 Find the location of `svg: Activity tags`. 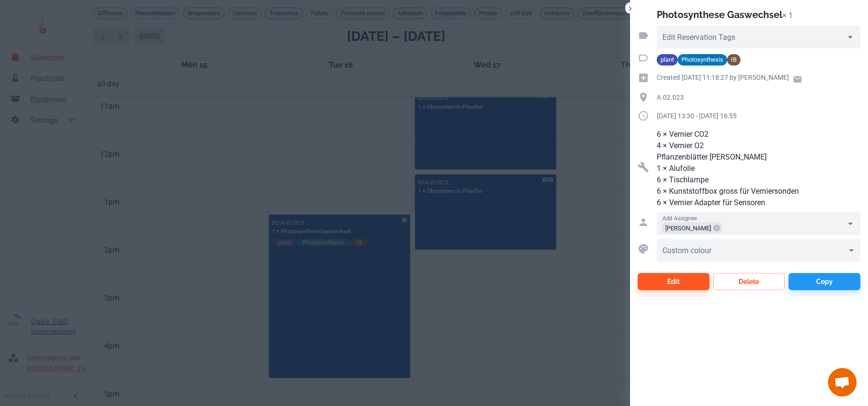

svg: Activity tags is located at coordinates (643, 58).